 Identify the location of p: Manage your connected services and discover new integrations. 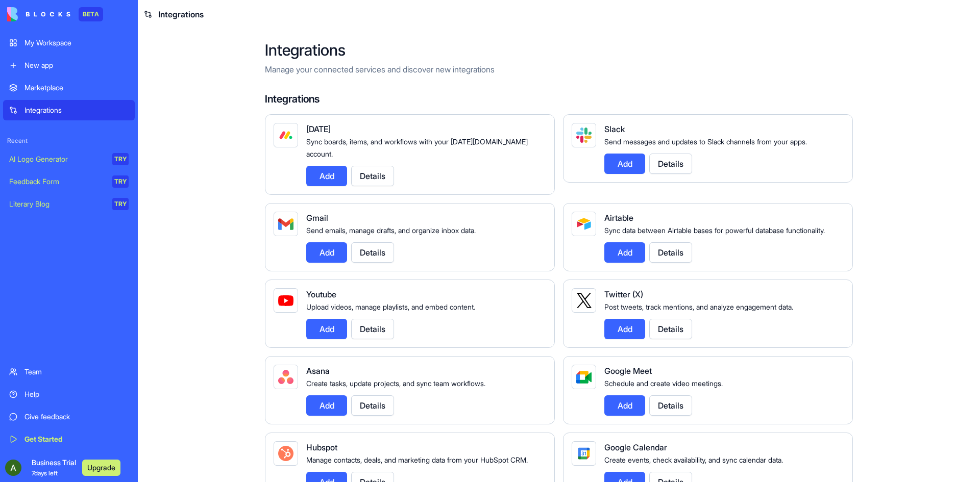
(559, 70).